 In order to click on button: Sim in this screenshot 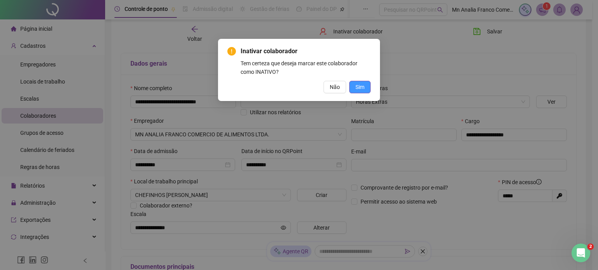, I will do `click(359, 87)`.